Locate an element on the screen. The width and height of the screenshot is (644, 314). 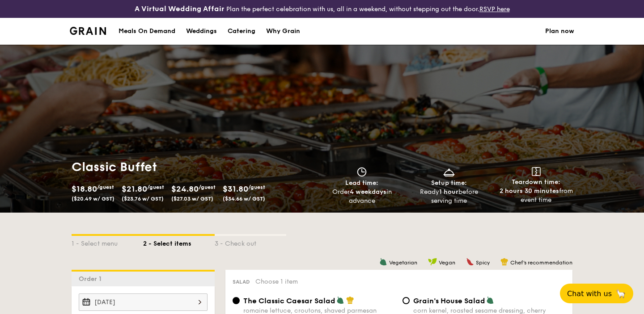
div: Catering is located at coordinates (241, 32).